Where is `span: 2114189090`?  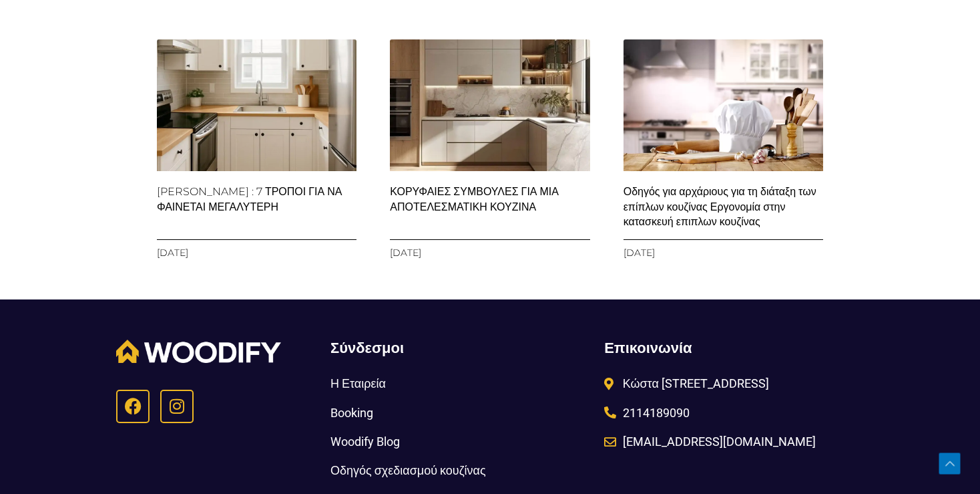
span: 2114189090 is located at coordinates (655, 412).